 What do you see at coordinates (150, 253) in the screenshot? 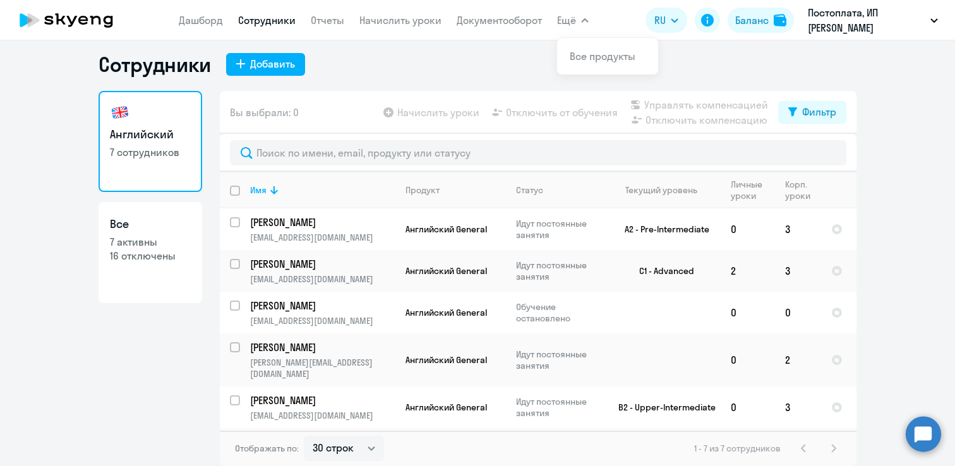
I see `a: Все7 активны16 отключены` at bounding box center [150, 253].